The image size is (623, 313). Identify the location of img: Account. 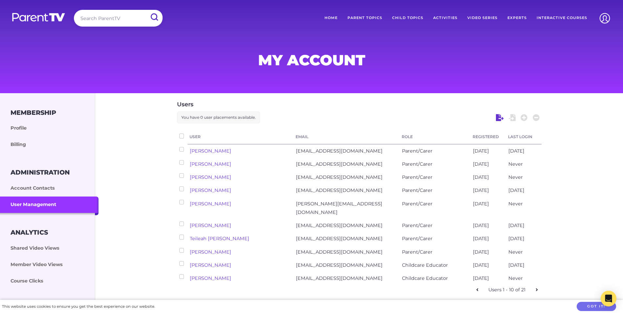
(605, 18).